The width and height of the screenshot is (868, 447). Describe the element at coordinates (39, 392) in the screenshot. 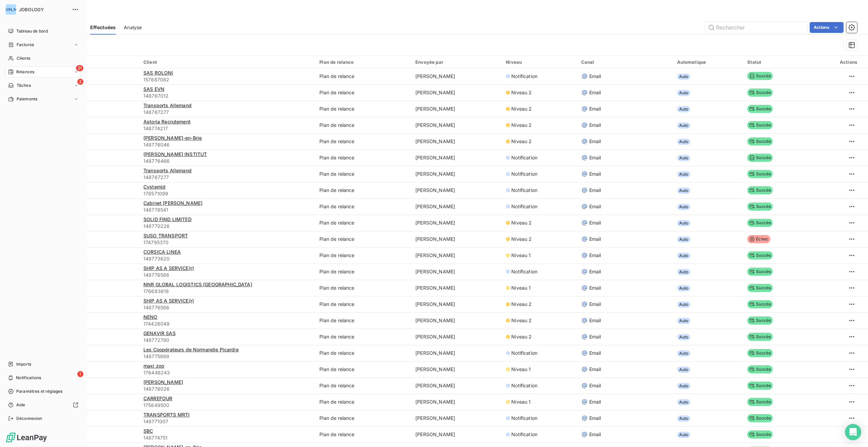

I see `span: Paramètres et réglages` at that location.